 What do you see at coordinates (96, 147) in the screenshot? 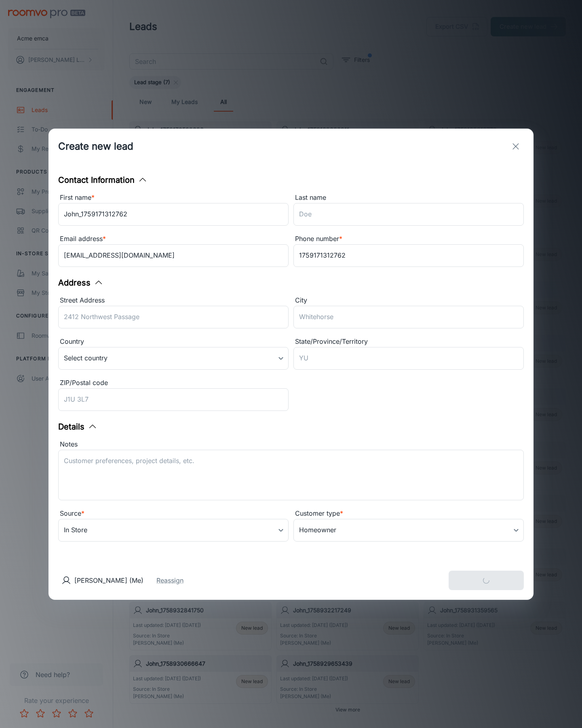
I see `h1: Create new lead` at bounding box center [96, 147].